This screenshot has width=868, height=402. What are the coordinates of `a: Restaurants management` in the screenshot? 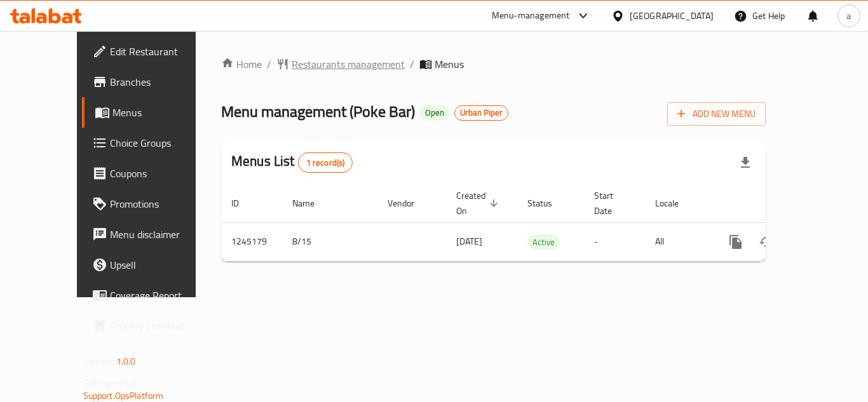 It's located at (340, 64).